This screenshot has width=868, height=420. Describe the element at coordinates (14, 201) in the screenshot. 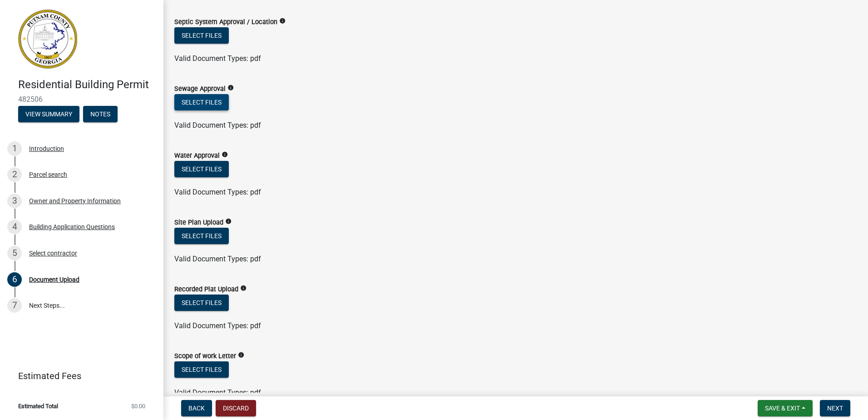

I see `div: 3` at that location.